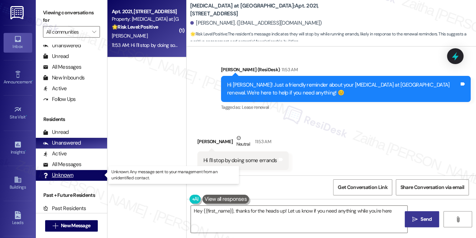 This screenshot has width=476, height=238. I want to click on button: Get Conversation Link, so click(363, 187).